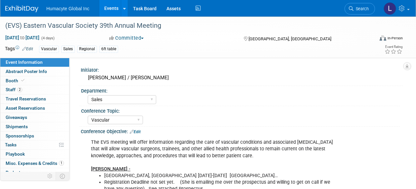 The width and height of the screenshot is (416, 189). I want to click on div: Initiator:, so click(241, 69).